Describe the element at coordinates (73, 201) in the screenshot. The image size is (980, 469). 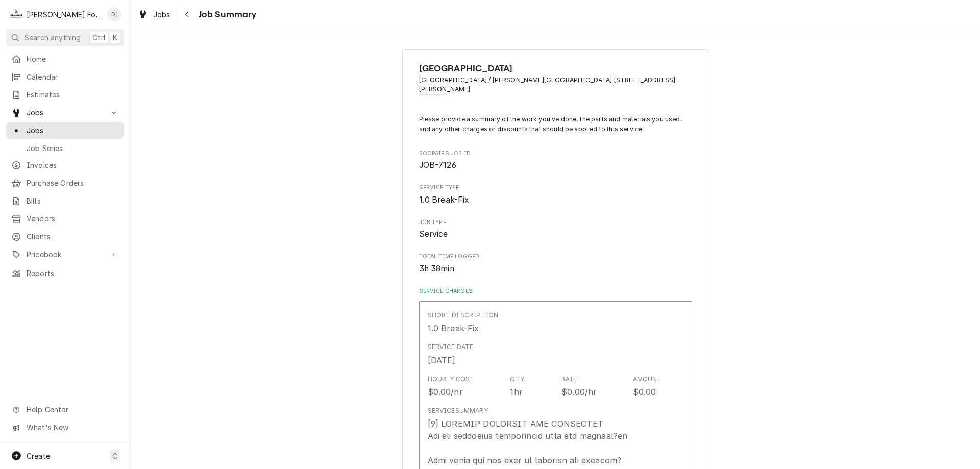
I see `span: Bills` at that location.